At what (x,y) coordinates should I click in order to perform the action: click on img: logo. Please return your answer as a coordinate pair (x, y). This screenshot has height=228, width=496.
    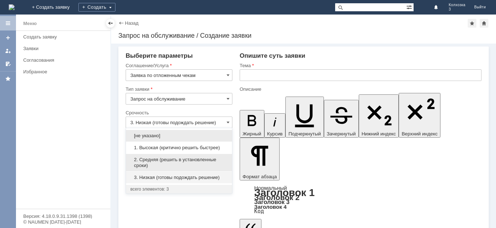
    Looking at the image, I should click on (12, 7).